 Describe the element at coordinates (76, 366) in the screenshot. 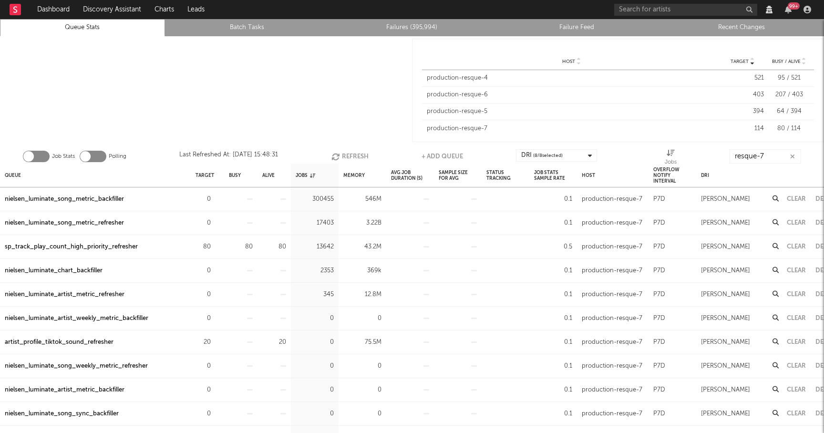

I see `div: nielsen_luminate_song_weekly_metric_refresher` at that location.